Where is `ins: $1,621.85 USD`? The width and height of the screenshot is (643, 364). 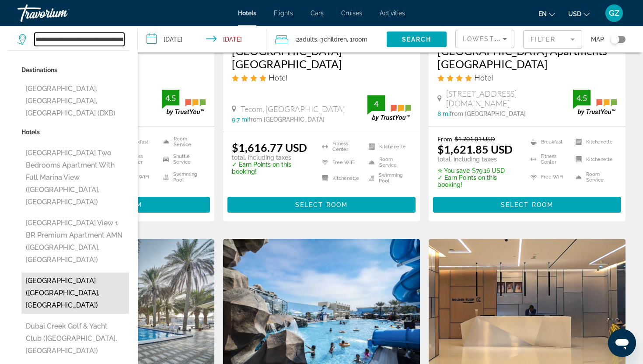 ins: $1,621.85 USD is located at coordinates (475, 149).